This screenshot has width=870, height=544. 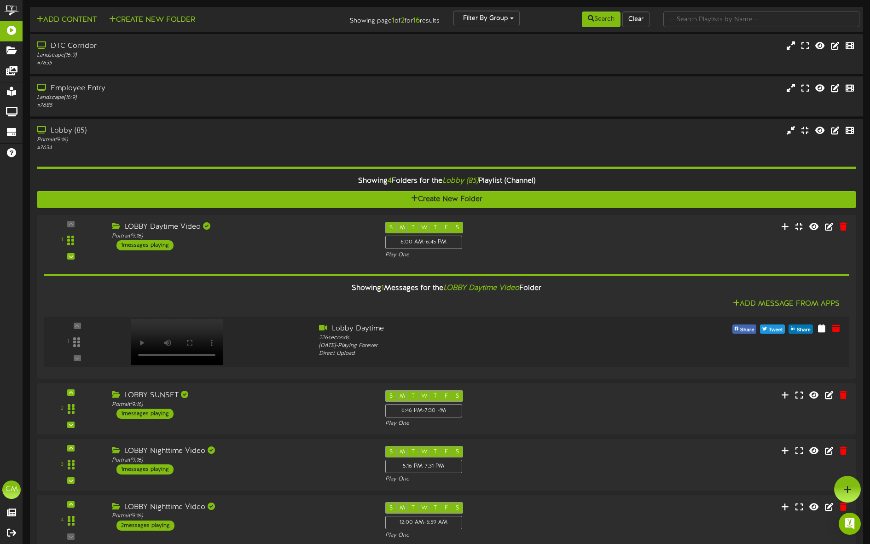 I want to click on div: # 7685, so click(x=204, y=105).